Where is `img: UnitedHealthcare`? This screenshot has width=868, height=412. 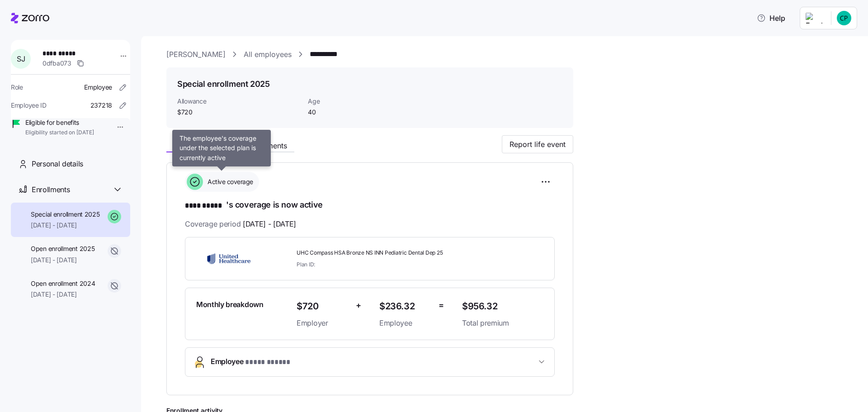 img: UnitedHealthcare is located at coordinates (229, 259).